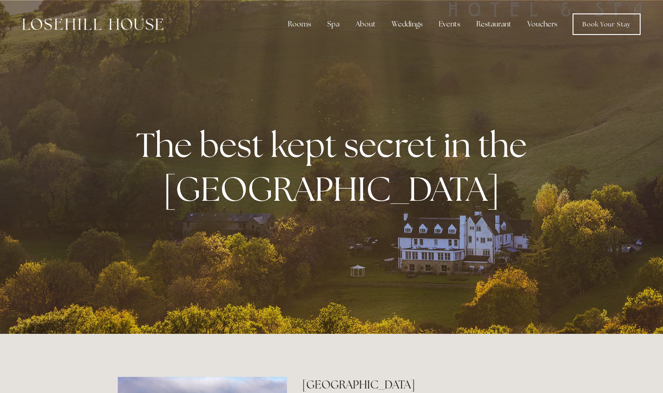 This screenshot has width=663, height=393. What do you see at coordinates (494, 24) in the screenshot?
I see `div: Restaurant` at bounding box center [494, 24].